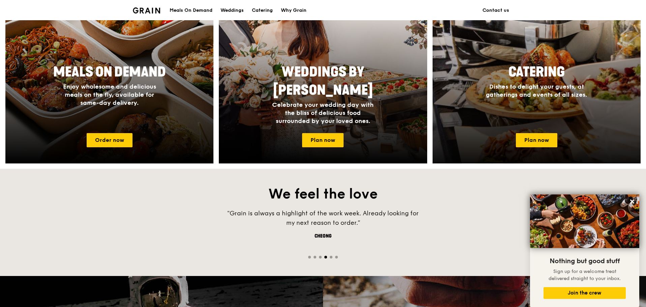 The width and height of the screenshot is (646, 307). I want to click on span: Meals On Demand, so click(110, 72).